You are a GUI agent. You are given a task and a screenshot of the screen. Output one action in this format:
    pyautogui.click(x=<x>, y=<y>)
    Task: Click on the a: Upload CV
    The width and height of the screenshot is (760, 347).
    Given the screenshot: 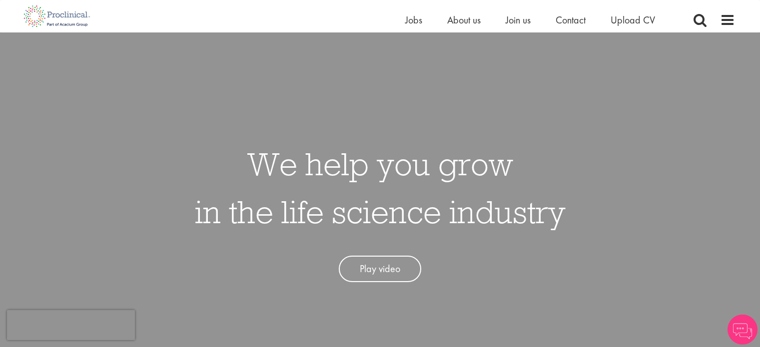 What is the action you would take?
    pyautogui.click(x=633, y=20)
    